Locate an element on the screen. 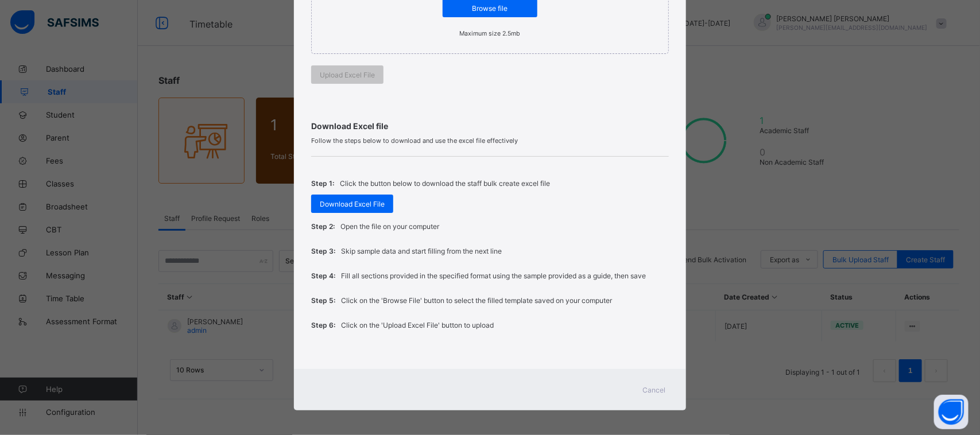 This screenshot has height=435, width=980. p: Open the file on your computer is located at coordinates (390, 226).